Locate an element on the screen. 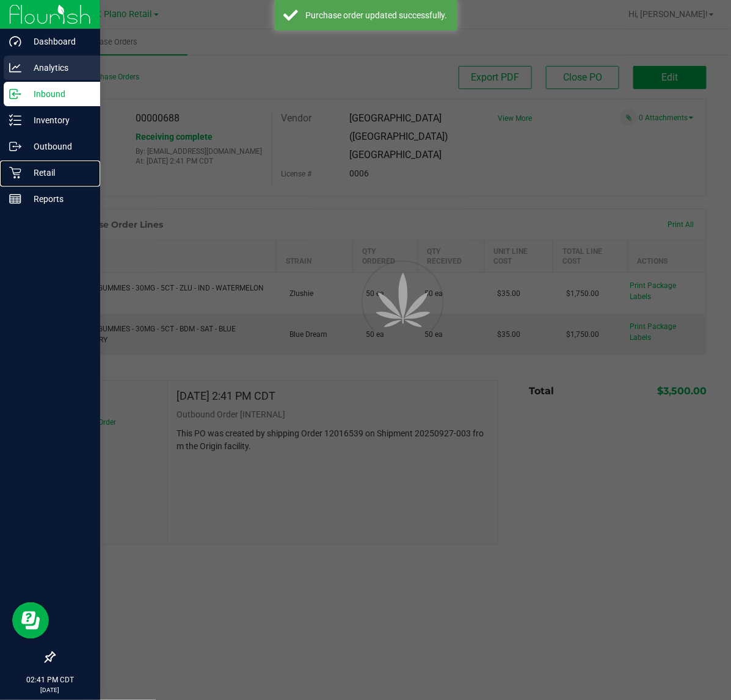 The width and height of the screenshot is (731, 700). p: Dashboard is located at coordinates (58, 41).